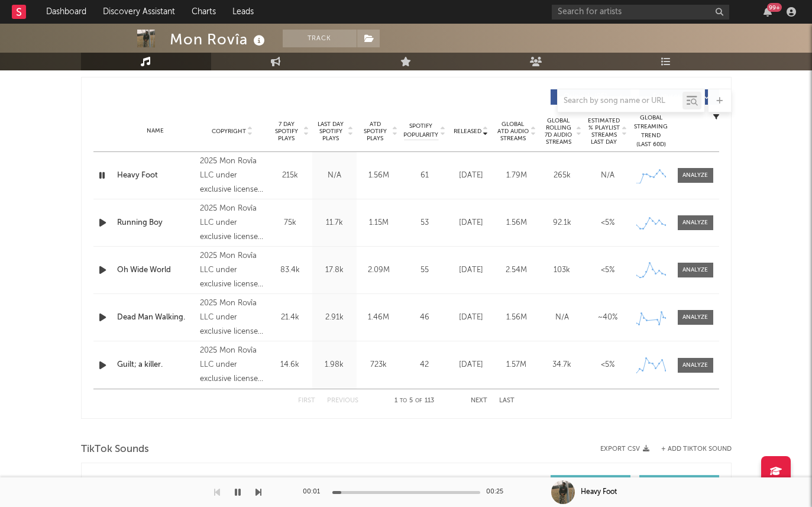 Image resolution: width=812 pixels, height=507 pixels. What do you see at coordinates (768, 12) in the screenshot?
I see `button: 99+` at bounding box center [768, 12].